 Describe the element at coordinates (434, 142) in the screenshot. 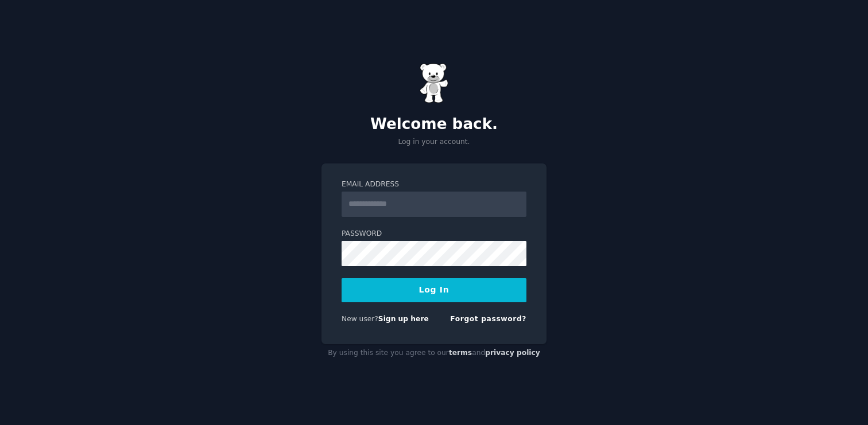

I see `p: Log in your account.` at that location.